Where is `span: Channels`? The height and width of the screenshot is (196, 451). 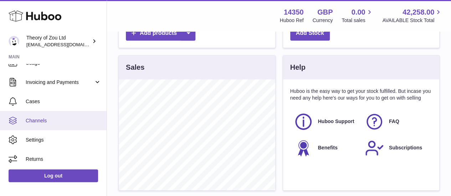 span: Channels is located at coordinates (63, 121).